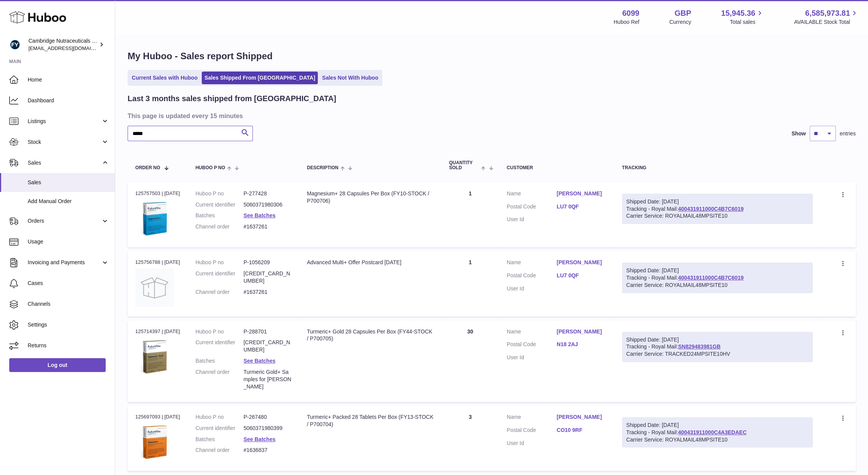  I want to click on div: Carrier Service: TRACKED24MPSITE10HV, so click(718, 353).